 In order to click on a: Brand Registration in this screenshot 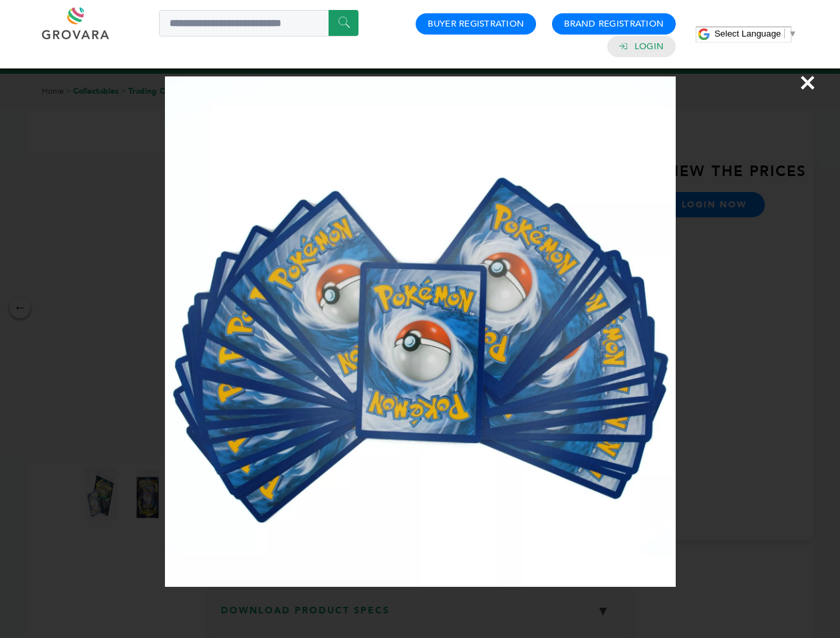, I will do `click(613, 24)`.